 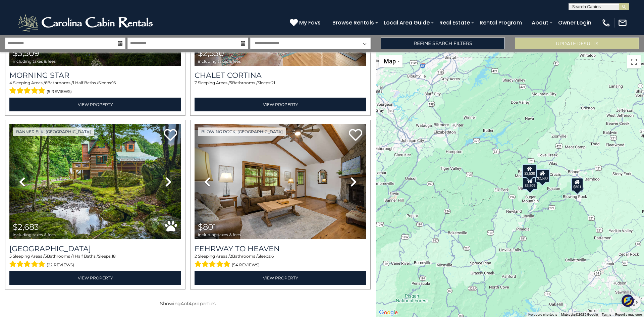 What do you see at coordinates (86, 23) in the screenshot?
I see `img: White-1-2.png` at bounding box center [86, 23].